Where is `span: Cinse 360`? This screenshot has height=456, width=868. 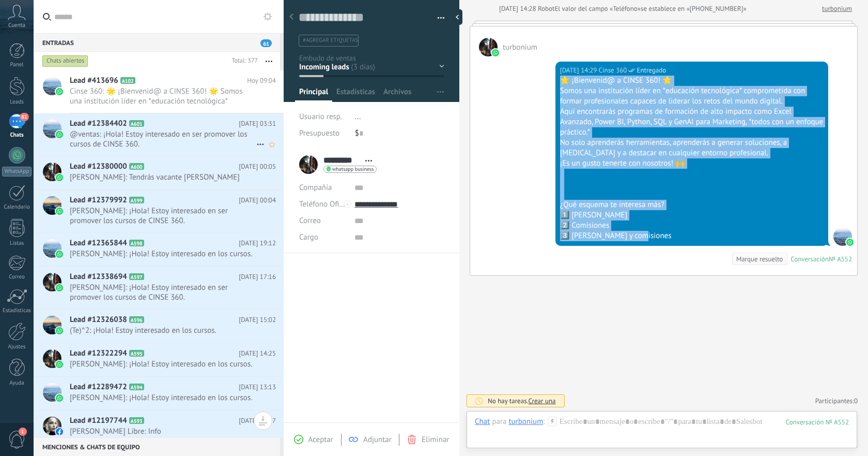 span: Cinse 360 is located at coordinates (843, 236).